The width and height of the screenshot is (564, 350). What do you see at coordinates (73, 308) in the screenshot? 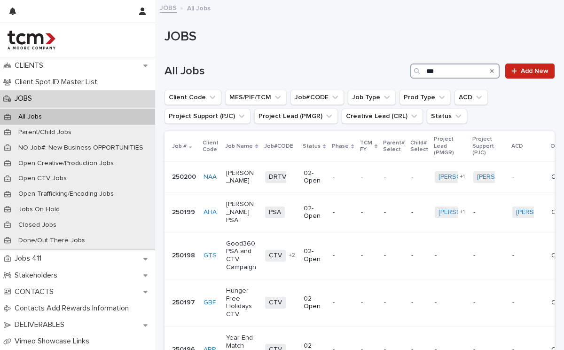
I see `p: Contacts Add Rewards Information` at bounding box center [73, 308].